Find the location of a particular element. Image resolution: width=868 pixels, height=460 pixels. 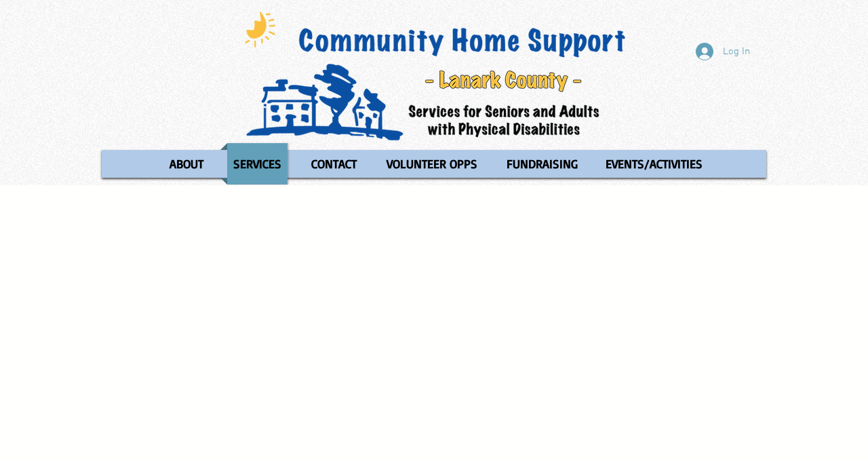

p: ABOUT is located at coordinates (187, 164).